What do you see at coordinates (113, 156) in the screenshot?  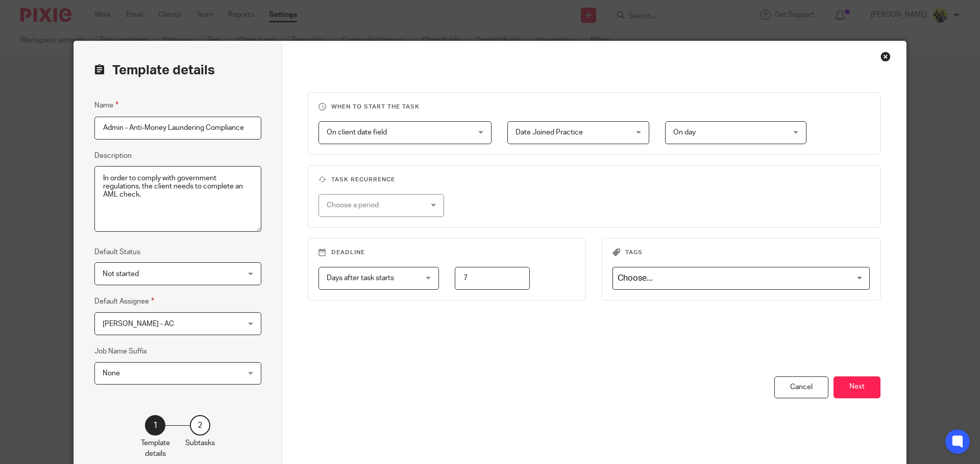 I see `label: Description` at bounding box center [113, 156].